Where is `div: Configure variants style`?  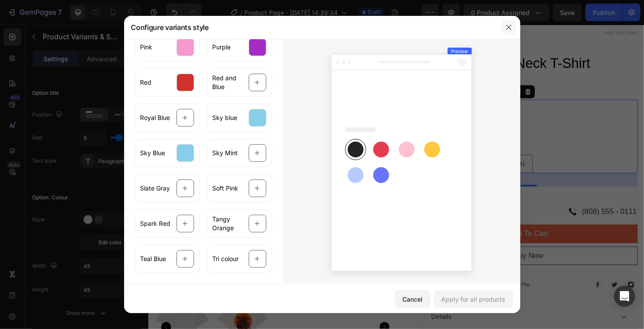 div: Configure variants style is located at coordinates (170, 27).